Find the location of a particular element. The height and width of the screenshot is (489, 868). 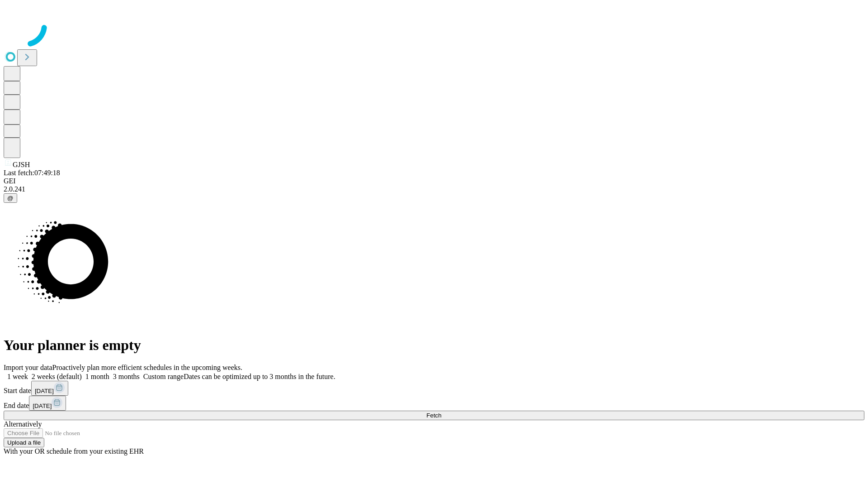

button: Fetch is located at coordinates (434, 415).